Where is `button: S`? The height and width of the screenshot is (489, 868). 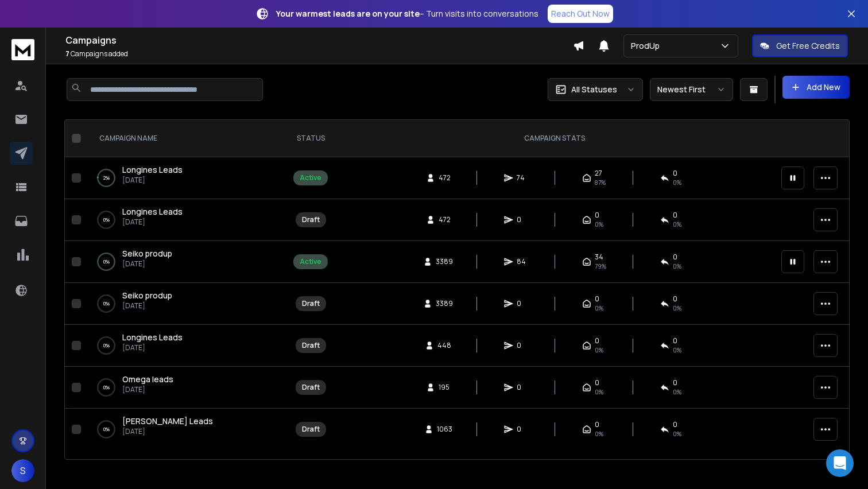
button: S is located at coordinates (23, 471).